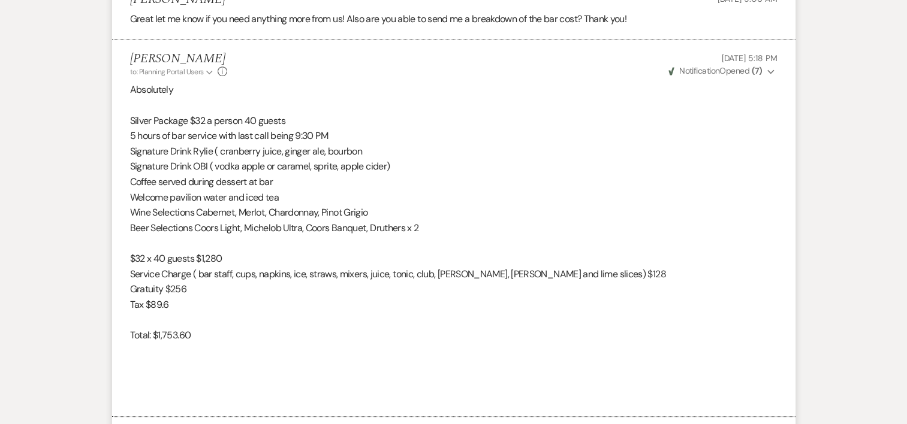  What do you see at coordinates (454, 152) in the screenshot?
I see `p: Signature Drink Rylie ( cranberry juice, ginger ale, bourbon` at bounding box center [454, 152].